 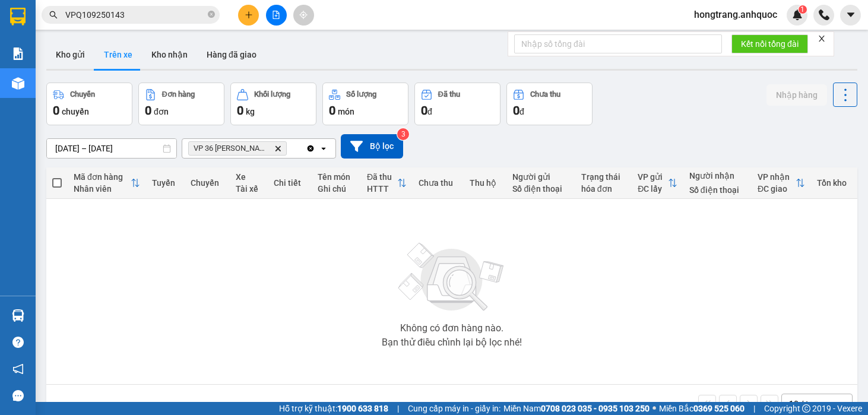 What do you see at coordinates (485, 183) in the screenshot?
I see `div: Thu hộ` at bounding box center [485, 183].